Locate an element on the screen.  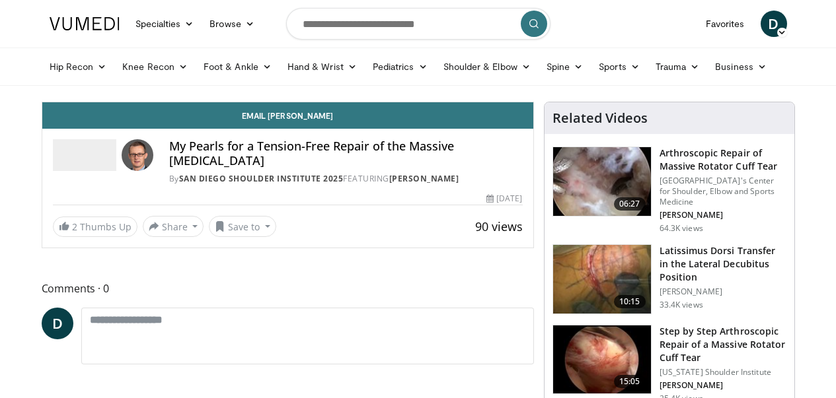
a: Hand & Wrist is located at coordinates (322, 67).